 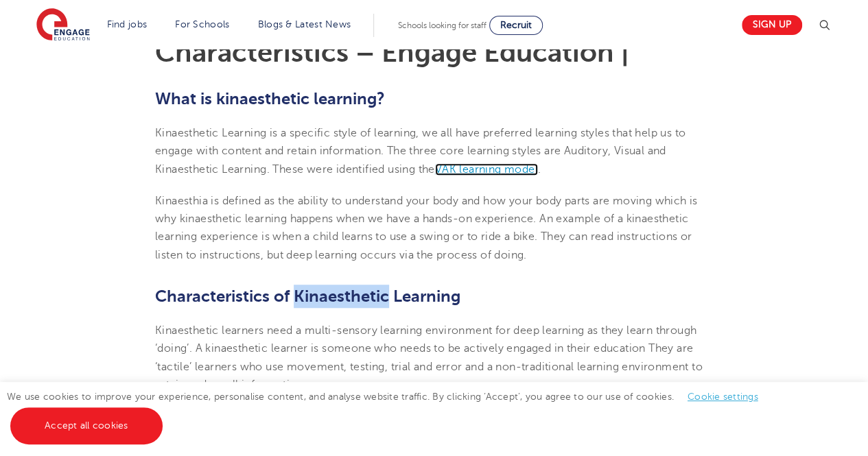 I want to click on span: VAK learning model, so click(x=486, y=169).